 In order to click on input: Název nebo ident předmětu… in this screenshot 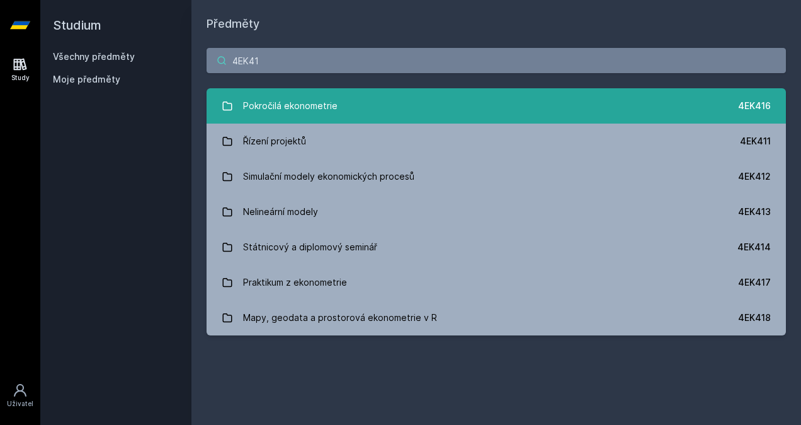, I will do `click(496, 60)`.